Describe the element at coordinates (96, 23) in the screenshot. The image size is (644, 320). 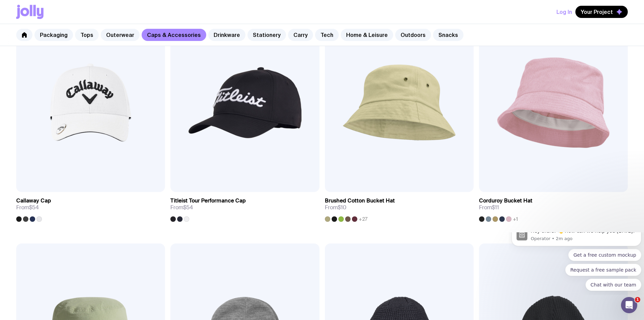
I see `button: Quick reply: Get a free custom mockup` at that location.